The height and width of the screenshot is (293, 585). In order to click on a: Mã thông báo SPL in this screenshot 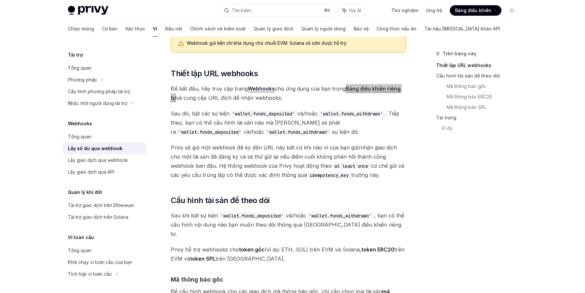, I will do `click(484, 107)`.